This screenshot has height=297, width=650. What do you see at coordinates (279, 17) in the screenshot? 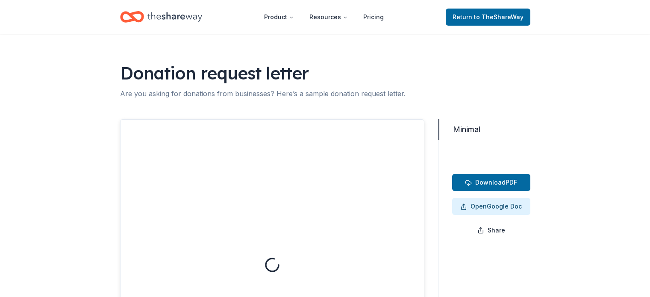
I see `button: Product` at bounding box center [279, 17].